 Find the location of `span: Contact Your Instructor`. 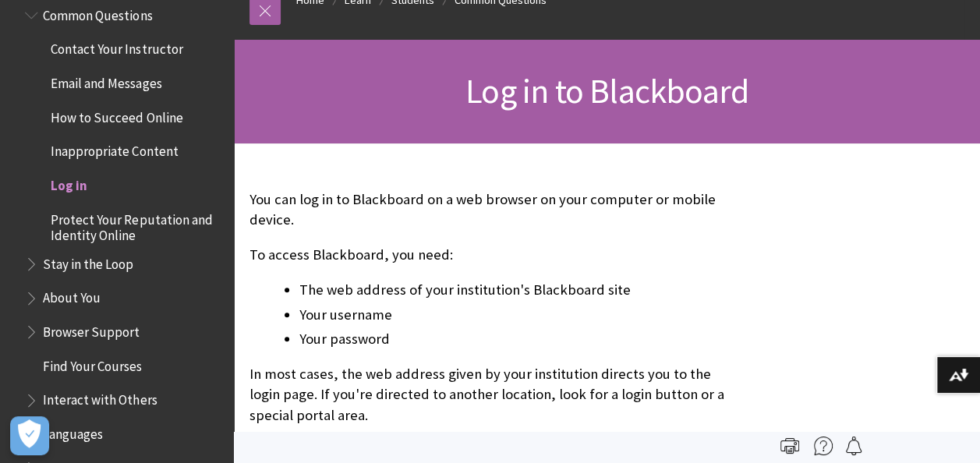

span: Contact Your Instructor is located at coordinates (116, 47).